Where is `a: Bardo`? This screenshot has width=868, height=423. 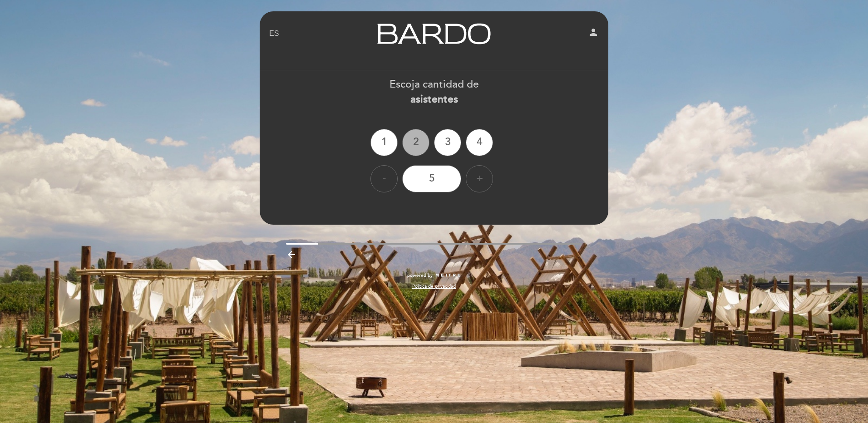
a: Bardo is located at coordinates (434, 34).